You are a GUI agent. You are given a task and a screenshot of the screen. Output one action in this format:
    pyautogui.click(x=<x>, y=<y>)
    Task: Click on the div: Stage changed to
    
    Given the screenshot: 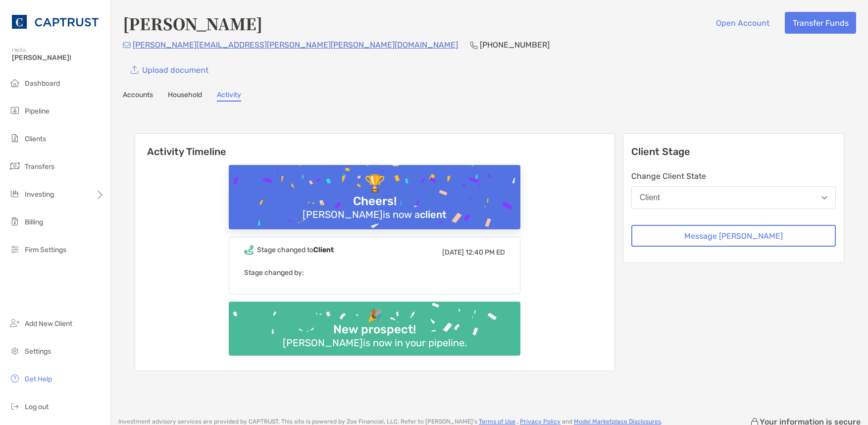 What is the action you would take?
    pyautogui.click(x=295, y=250)
    